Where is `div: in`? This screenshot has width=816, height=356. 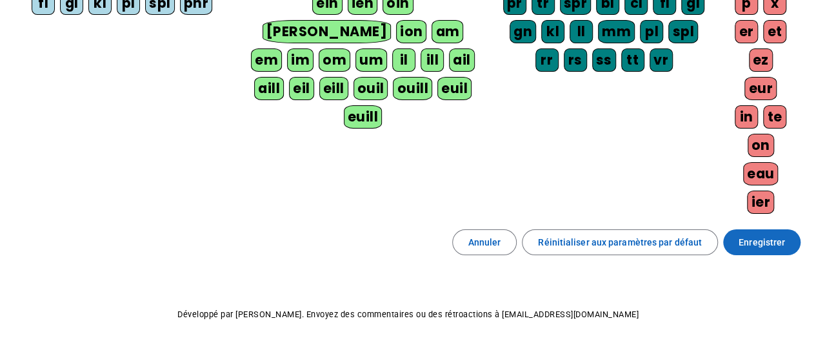 div: in is located at coordinates (747, 117).